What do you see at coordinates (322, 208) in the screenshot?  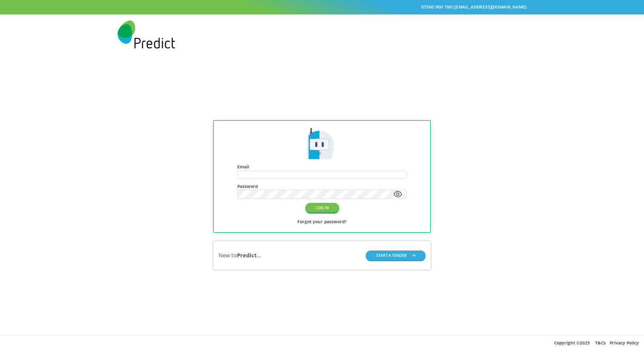 I see `button: LOG IN` at bounding box center [322, 208].